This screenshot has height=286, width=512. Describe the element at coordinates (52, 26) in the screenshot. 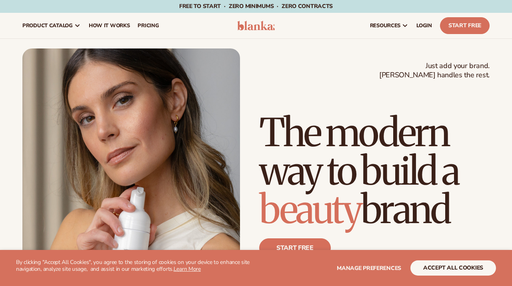

I see `a: product catalog` at that location.